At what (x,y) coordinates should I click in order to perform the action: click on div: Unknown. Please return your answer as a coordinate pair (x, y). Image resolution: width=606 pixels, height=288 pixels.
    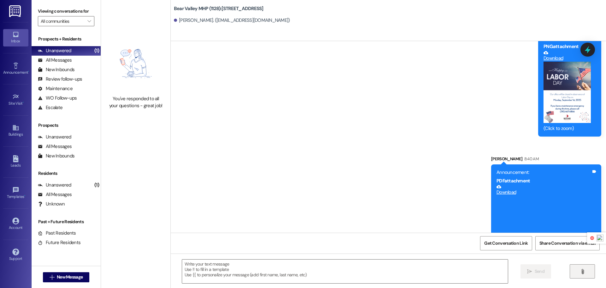
    Looking at the image, I should click on (51, 204).